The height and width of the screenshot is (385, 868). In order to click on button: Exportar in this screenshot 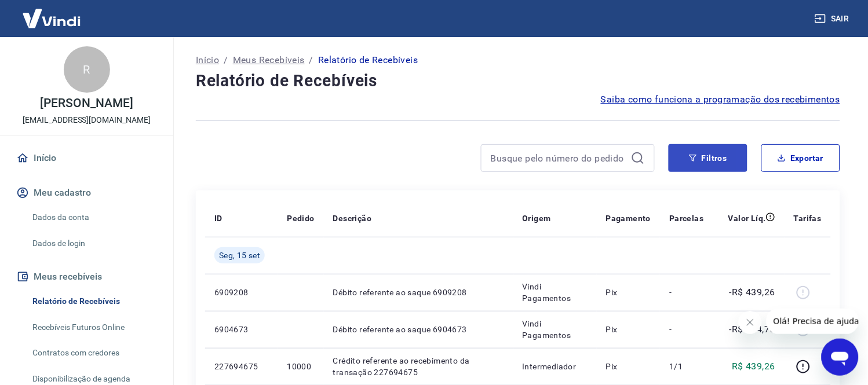, I will do `click(801, 158)`.